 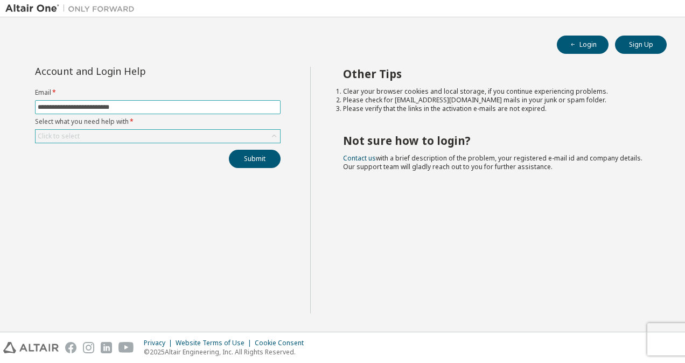 I want to click on li: Please verify that the links in the activation e-mails are not expired., so click(x=496, y=109).